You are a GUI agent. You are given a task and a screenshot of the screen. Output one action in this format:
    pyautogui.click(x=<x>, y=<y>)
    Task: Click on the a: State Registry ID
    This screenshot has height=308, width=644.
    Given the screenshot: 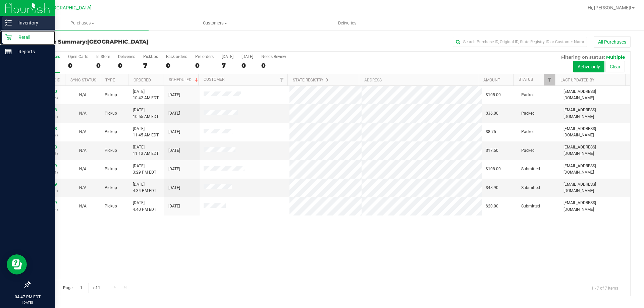 What is the action you would take?
    pyautogui.click(x=310, y=80)
    